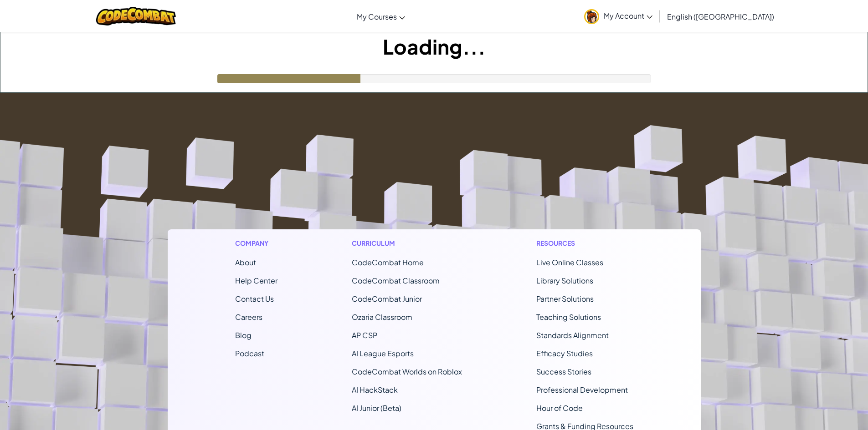 This screenshot has height=430, width=868. I want to click on a: Teaching Solutions, so click(569, 317).